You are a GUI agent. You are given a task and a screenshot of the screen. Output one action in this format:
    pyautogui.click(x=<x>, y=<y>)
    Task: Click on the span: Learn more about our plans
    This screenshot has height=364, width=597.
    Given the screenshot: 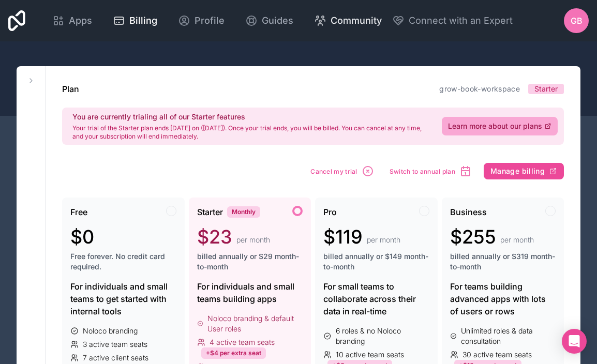 What is the action you would take?
    pyautogui.click(x=495, y=126)
    